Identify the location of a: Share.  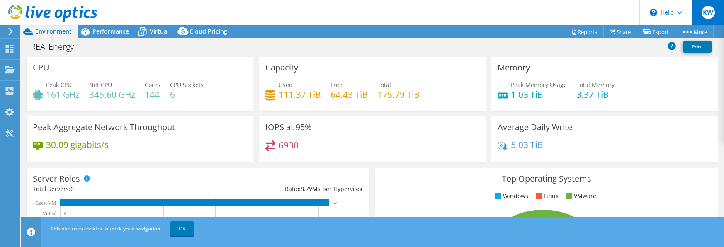
(620, 32).